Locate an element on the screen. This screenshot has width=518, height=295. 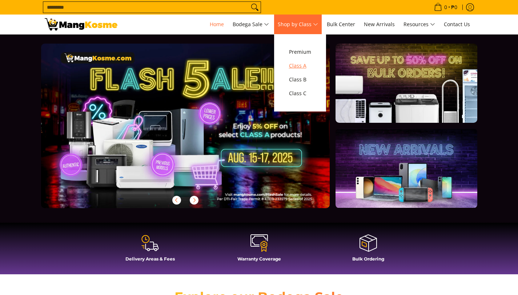
button: Previous is located at coordinates (177, 200).